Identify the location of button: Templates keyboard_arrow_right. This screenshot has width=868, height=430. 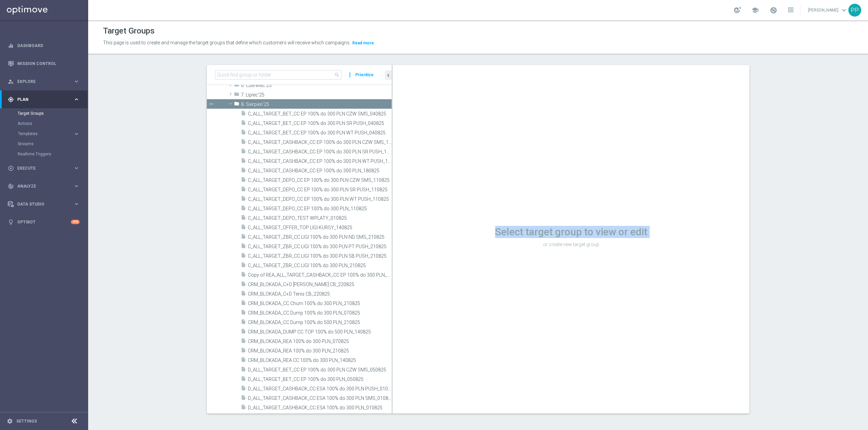
(49, 134).